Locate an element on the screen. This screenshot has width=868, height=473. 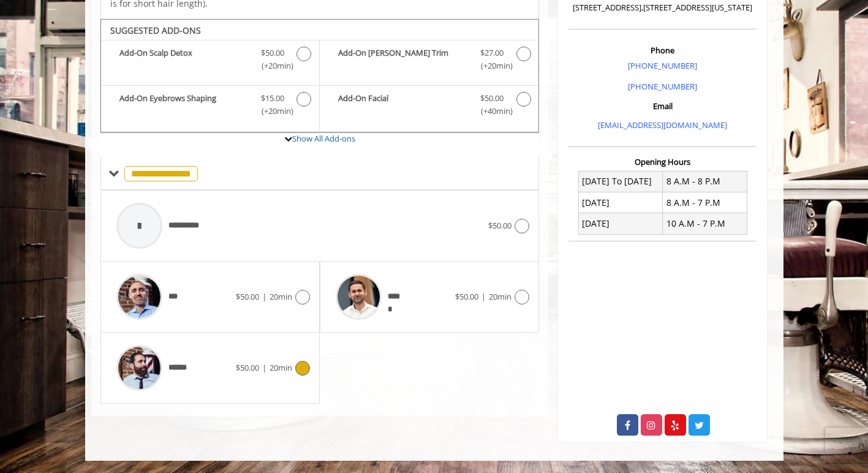
span: (+40min ) is located at coordinates (491, 111).